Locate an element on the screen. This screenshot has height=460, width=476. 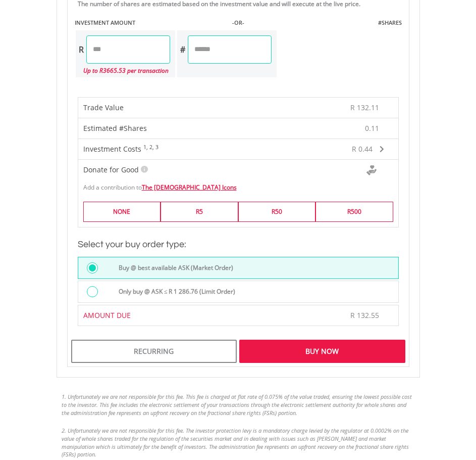
span: Investment Costs is located at coordinates (112, 148).